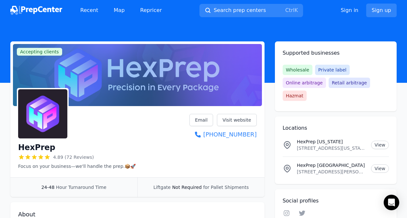 This screenshot has width=407, height=218. What do you see at coordinates (37, 148) in the screenshot?
I see `h1: HexPrep` at bounding box center [37, 148].